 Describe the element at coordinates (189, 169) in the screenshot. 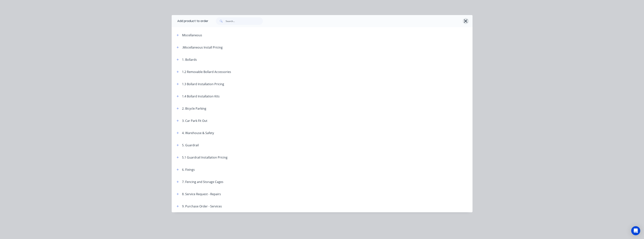

I see `div: 6. Fixings` at that location.